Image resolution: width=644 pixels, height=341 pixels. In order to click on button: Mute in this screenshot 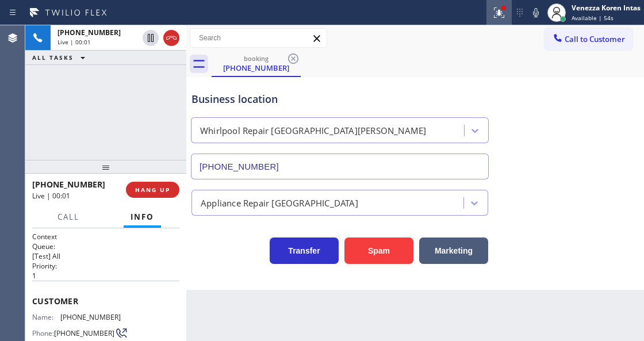, I will do `click(536, 13)`.